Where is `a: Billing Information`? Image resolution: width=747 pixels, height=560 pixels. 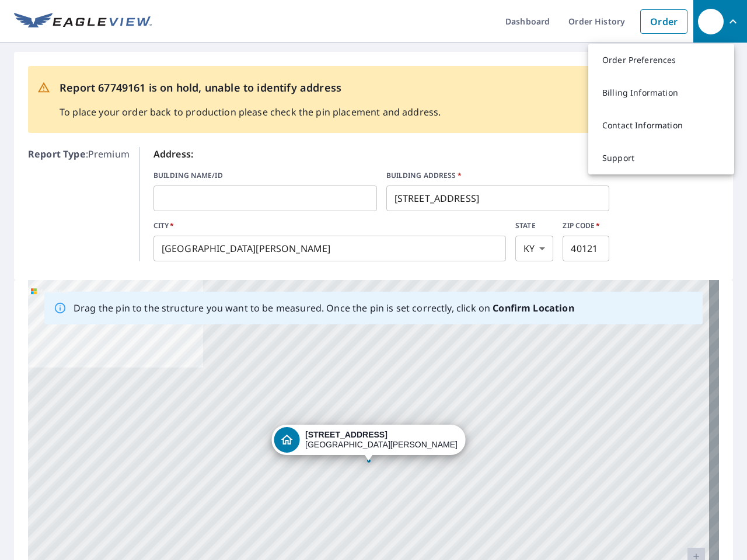
a: Billing Information is located at coordinates (661, 93).